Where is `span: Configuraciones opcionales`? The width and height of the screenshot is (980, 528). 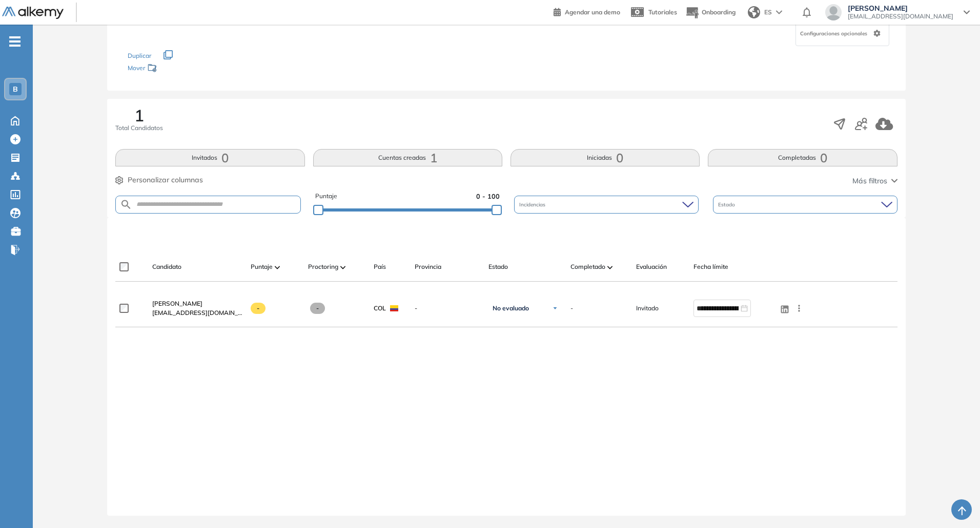 span: Configuraciones opcionales is located at coordinates (835, 34).